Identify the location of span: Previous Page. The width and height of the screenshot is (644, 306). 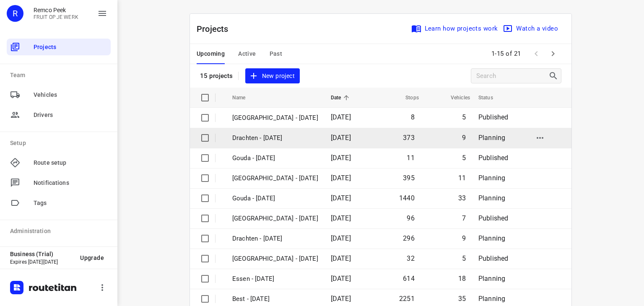
(536, 53).